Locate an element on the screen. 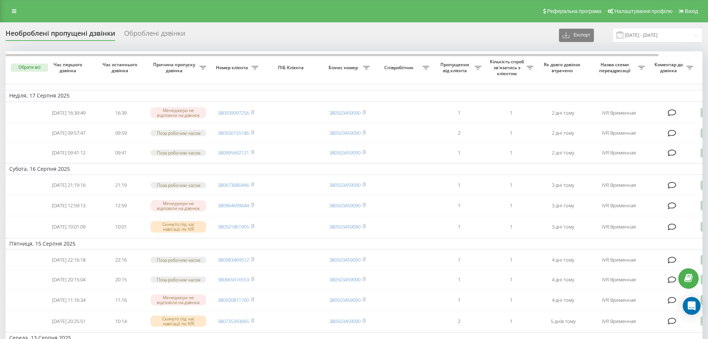 The image size is (708, 339). td: 16:39 is located at coordinates (121, 113).